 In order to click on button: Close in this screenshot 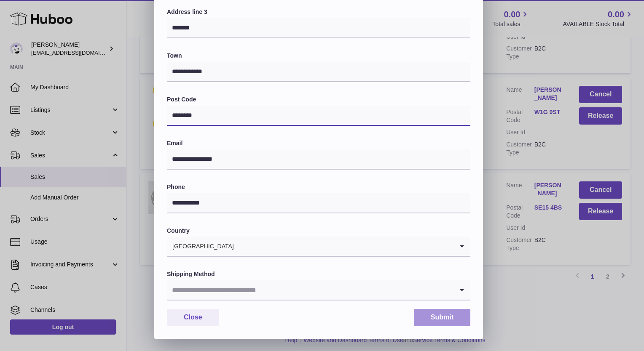, I will do `click(193, 317)`.